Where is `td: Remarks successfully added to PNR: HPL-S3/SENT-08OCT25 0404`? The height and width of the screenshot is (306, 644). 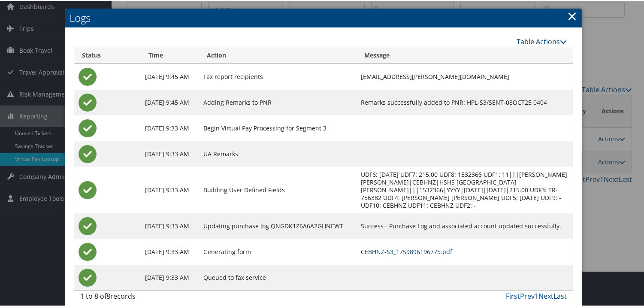
td: Remarks successfully added to PNR: HPL-S3/SENT-08OCT25 0404 is located at coordinates (465, 102).